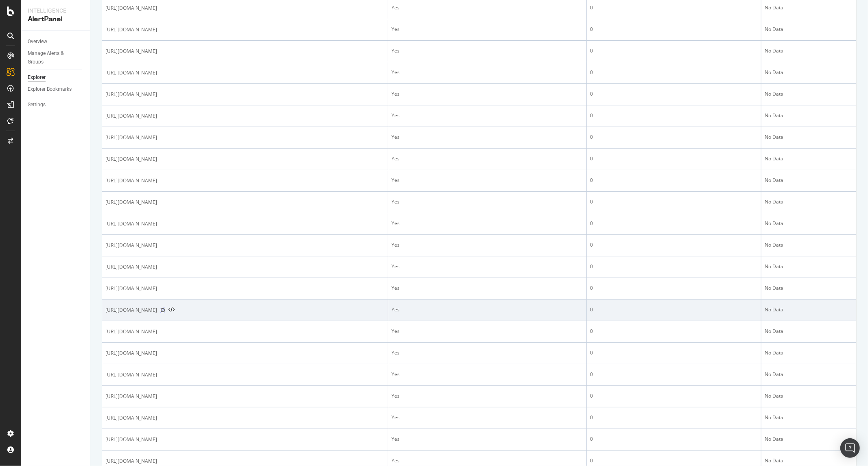 Image resolution: width=868 pixels, height=466 pixels. What do you see at coordinates (56, 58) in the screenshot?
I see `a: Manage Alerts & Groups` at bounding box center [56, 58].